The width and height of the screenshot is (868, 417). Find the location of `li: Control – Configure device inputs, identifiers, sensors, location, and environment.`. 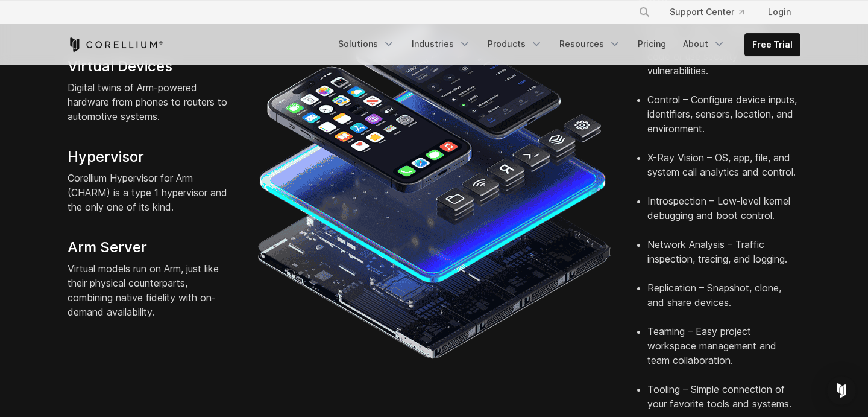

li: Control – Configure device inputs, identifiers, sensors, location, and environment. is located at coordinates (724, 121).